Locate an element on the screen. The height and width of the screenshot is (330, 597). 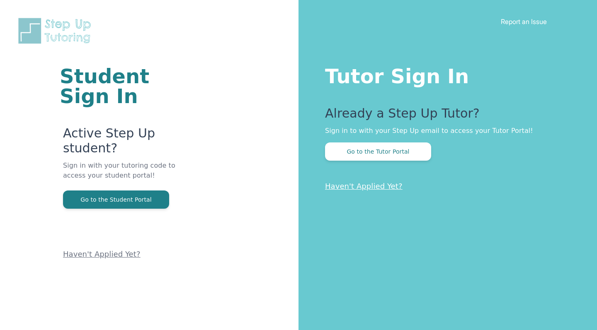
h1: Student Sign In is located at coordinates (129, 86).